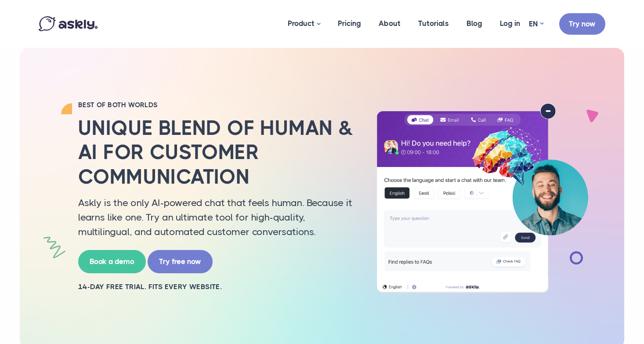 This screenshot has width=644, height=344. Describe the element at coordinates (474, 23) in the screenshot. I see `a: Blog` at that location.